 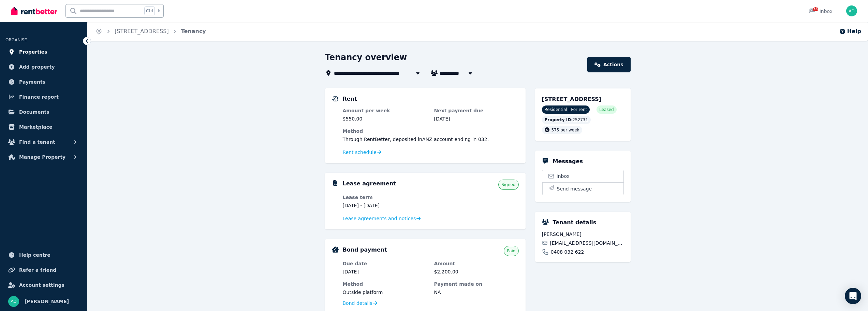 What do you see at coordinates (38, 270) in the screenshot?
I see `span: Refer a friend` at bounding box center [38, 270].